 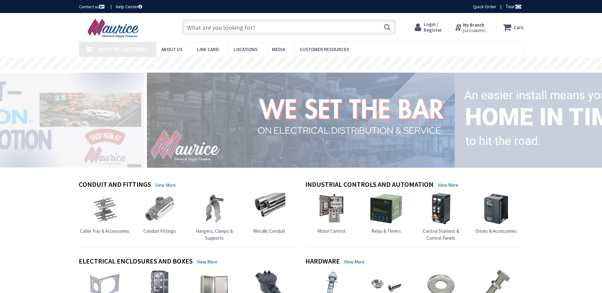 What do you see at coordinates (269, 231) in the screenshot?
I see `span: Metallic Conduit` at bounding box center [269, 231].